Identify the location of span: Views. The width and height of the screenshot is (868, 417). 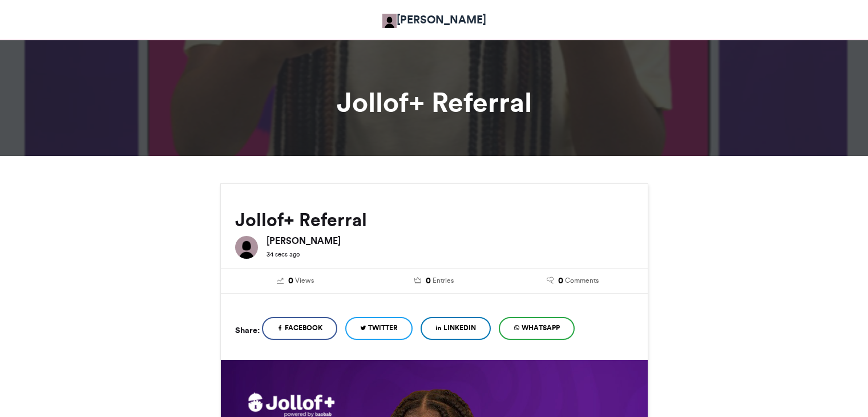
(304, 281).